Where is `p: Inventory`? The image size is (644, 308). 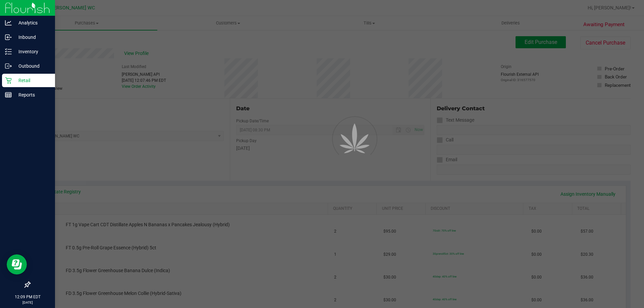 p: Inventory is located at coordinates (32, 52).